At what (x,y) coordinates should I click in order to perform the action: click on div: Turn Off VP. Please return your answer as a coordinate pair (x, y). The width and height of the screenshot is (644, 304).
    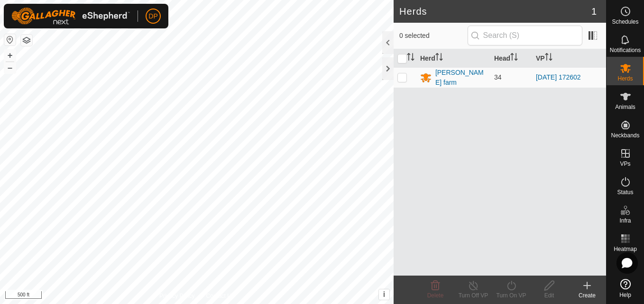
    Looking at the image, I should click on (473, 295).